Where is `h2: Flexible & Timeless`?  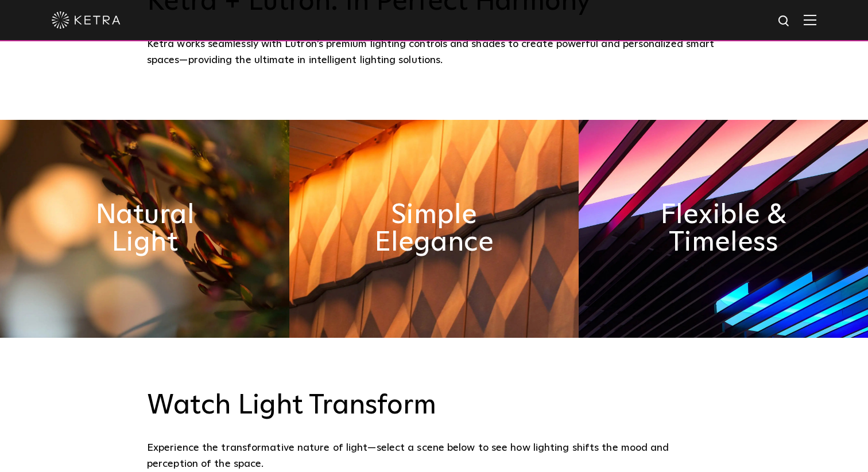
h2: Flexible & Timeless is located at coordinates (723, 229).